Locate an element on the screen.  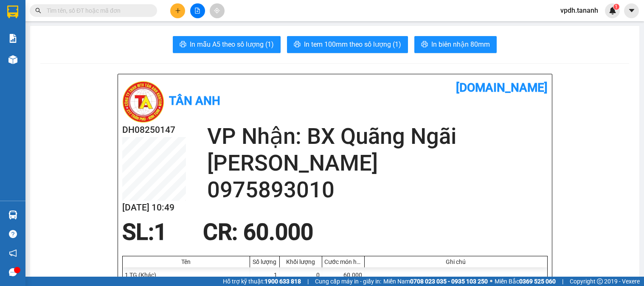
strong: 0708 023 035 - 0935 103 250 is located at coordinates (449, 281).